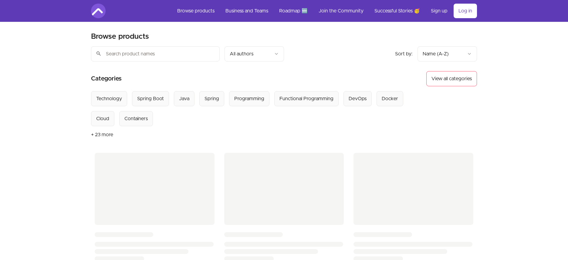  What do you see at coordinates (106, 79) in the screenshot?
I see `h2: Categories` at bounding box center [106, 79].